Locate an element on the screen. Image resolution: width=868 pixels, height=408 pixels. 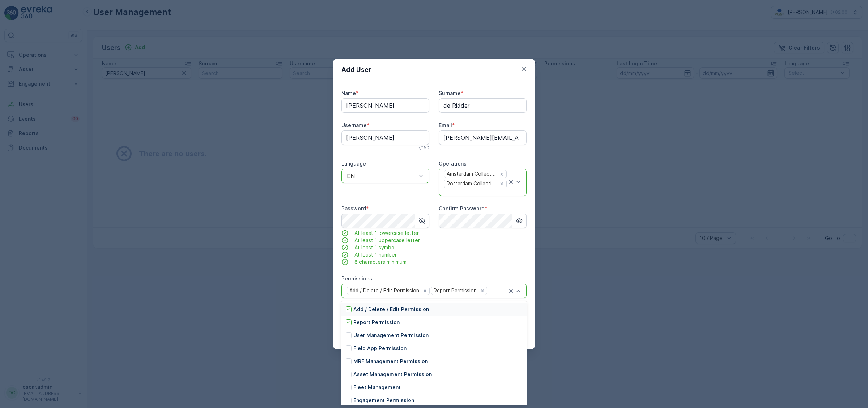
span: 8 characters minimum is located at coordinates (380, 262).